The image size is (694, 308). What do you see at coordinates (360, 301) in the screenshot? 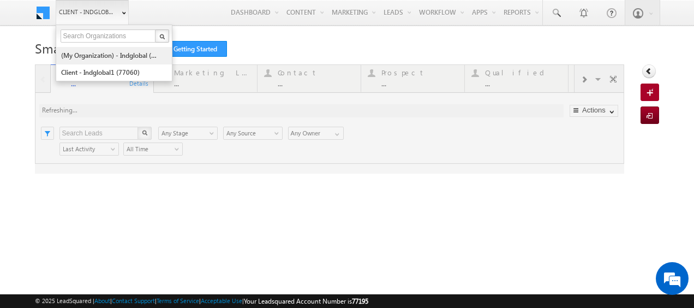
I see `span: 77195` at bounding box center [360, 301].